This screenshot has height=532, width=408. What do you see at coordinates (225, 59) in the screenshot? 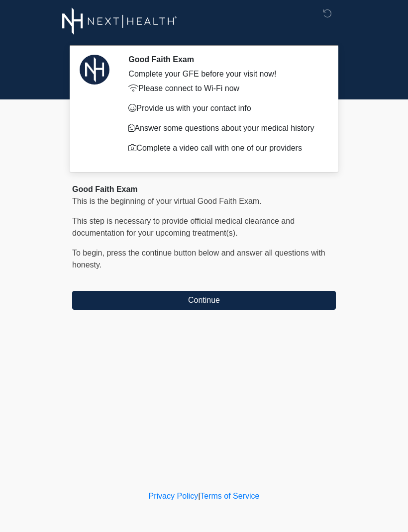
I see `h2: Good Faith Exam` at bounding box center [225, 59].